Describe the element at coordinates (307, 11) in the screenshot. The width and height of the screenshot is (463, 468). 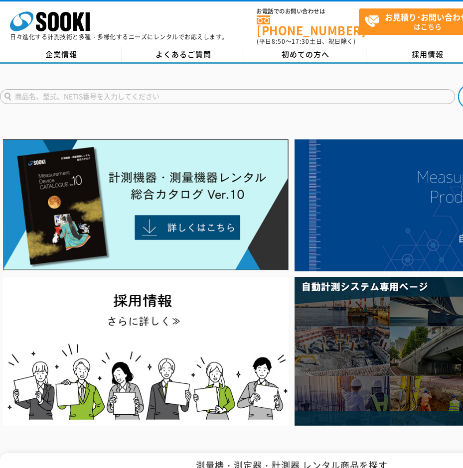
I see `span: お電話でのお問い合わせは` at that location.